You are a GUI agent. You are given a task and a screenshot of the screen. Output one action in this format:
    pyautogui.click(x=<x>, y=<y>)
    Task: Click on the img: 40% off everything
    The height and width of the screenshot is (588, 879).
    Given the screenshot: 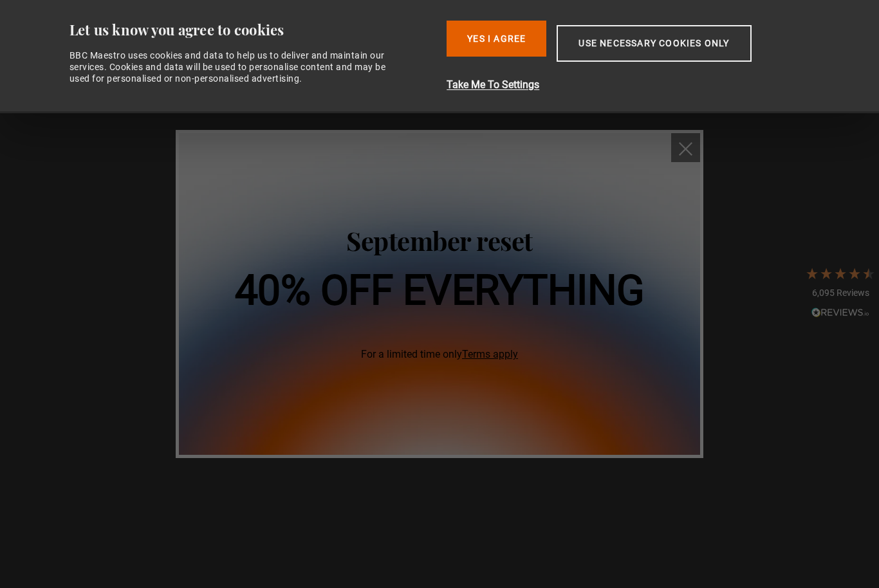 What is the action you would take?
    pyautogui.click(x=440, y=294)
    